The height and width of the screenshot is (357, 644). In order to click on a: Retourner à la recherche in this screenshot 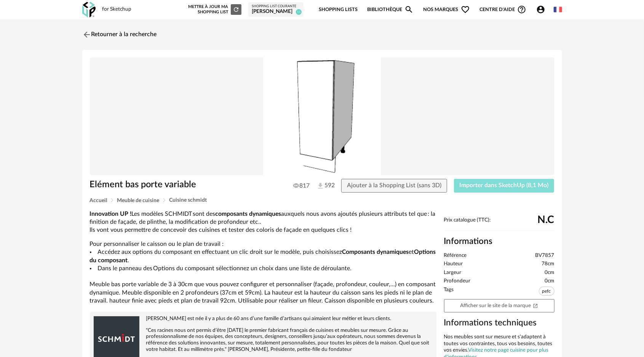, I will do `click(119, 35)`.